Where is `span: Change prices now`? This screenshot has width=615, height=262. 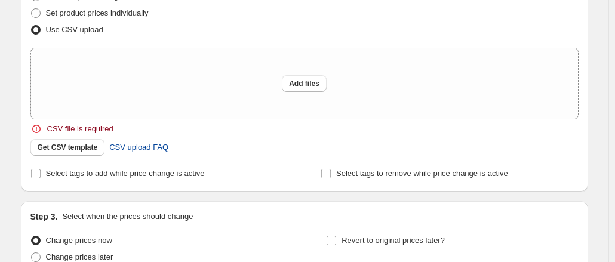 span: Change prices now is located at coordinates (79, 240).